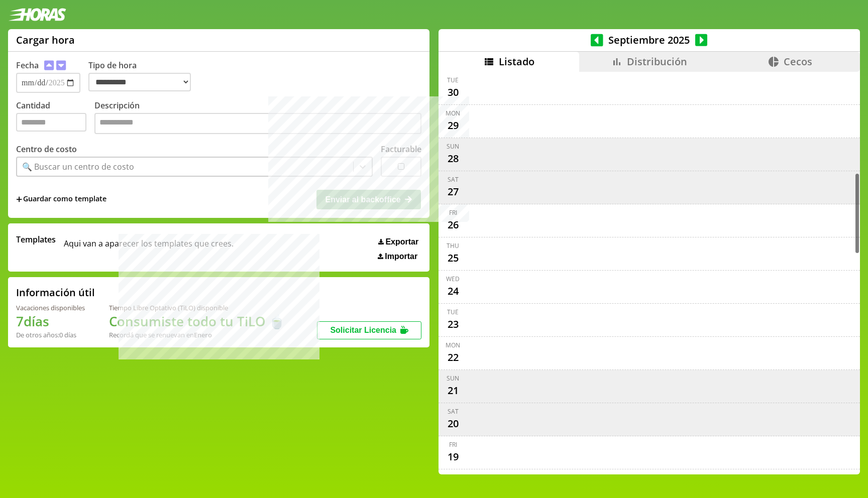  What do you see at coordinates (453, 424) in the screenshot?
I see `div: 20` at bounding box center [453, 424].